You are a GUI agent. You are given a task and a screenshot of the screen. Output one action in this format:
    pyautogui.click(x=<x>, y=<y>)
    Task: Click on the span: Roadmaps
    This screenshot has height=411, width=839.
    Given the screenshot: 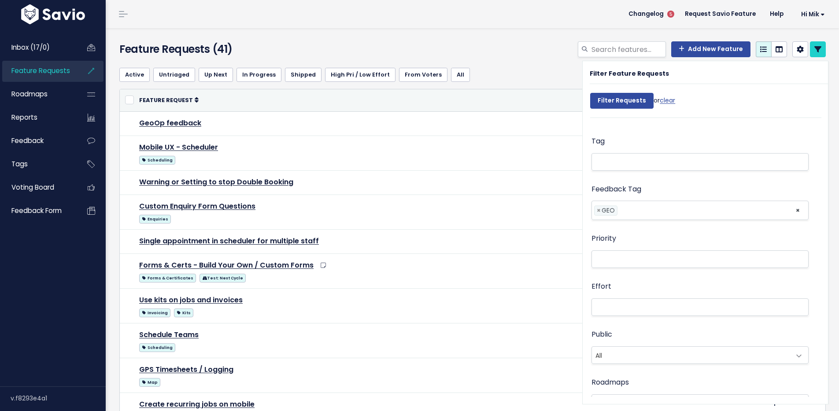 What is the action you would take?
    pyautogui.click(x=30, y=94)
    